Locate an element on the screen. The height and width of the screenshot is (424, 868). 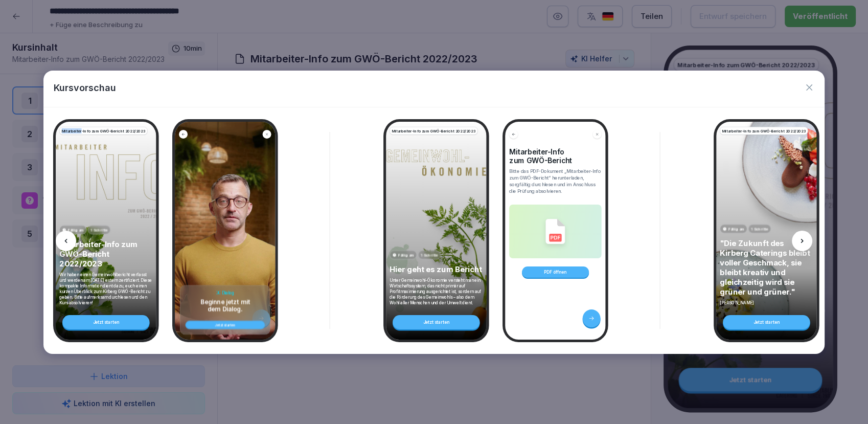
h6: Dialog is located at coordinates (228, 292).